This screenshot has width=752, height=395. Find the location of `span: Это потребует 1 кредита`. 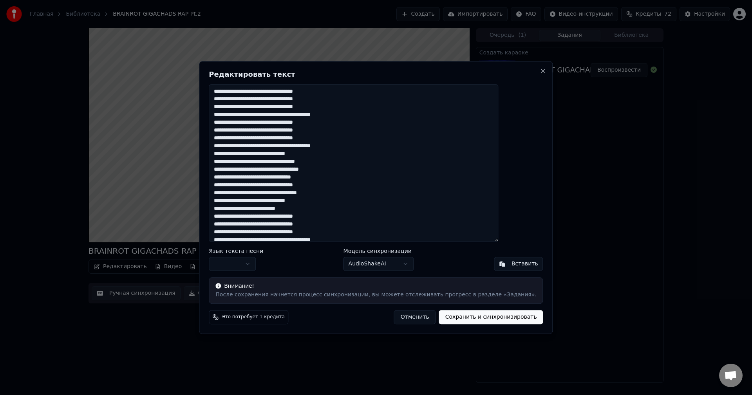

span: Это потребует 1 кредита is located at coordinates (253, 317).